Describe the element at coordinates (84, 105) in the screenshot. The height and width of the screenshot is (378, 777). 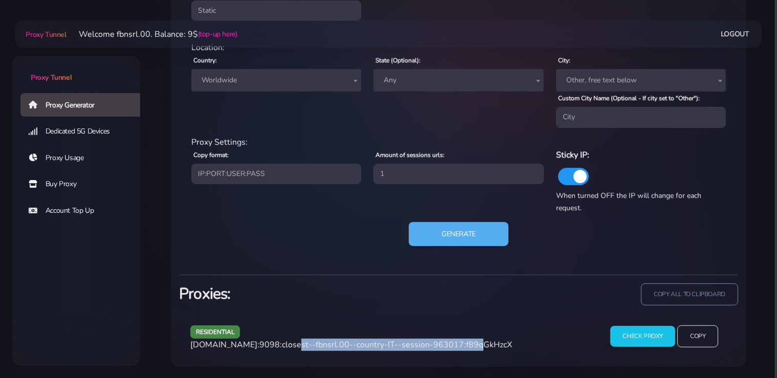
I see `a: Proxy Generator` at that location.